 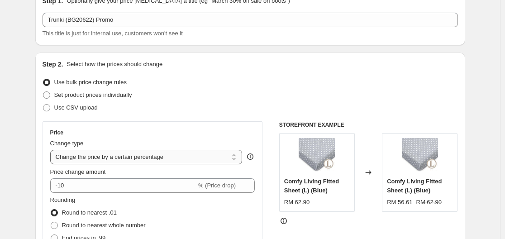 What do you see at coordinates (250, 157) in the screenshot?
I see `div: help` at bounding box center [250, 157].